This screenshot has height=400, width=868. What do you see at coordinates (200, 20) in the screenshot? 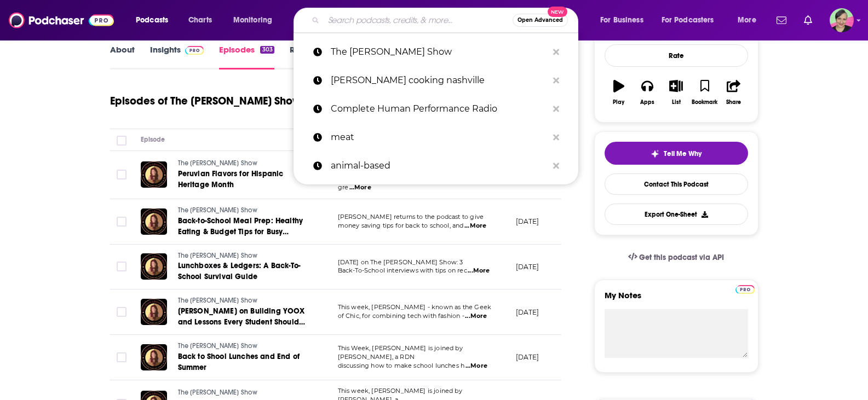
I see `a: Charts` at bounding box center [200, 20].